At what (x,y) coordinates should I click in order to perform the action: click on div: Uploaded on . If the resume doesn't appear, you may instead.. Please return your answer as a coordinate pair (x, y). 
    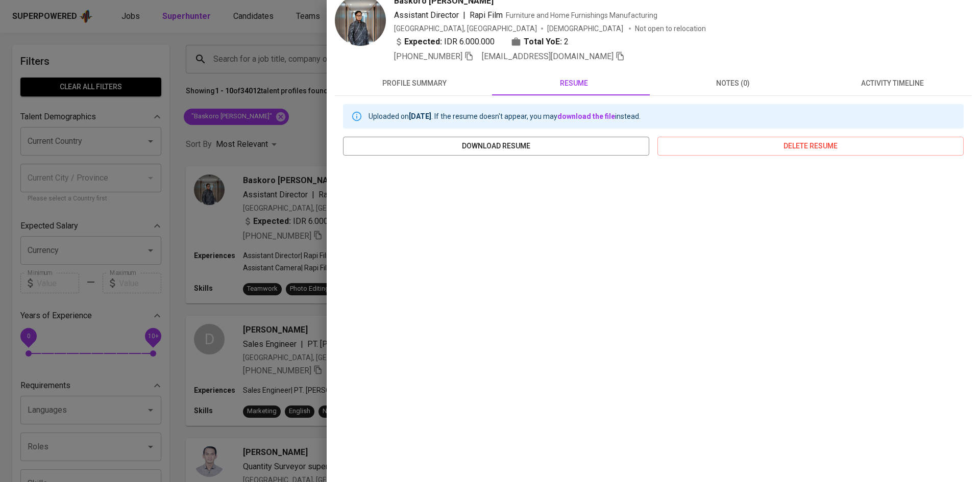
    Looking at the image, I should click on (504, 116).